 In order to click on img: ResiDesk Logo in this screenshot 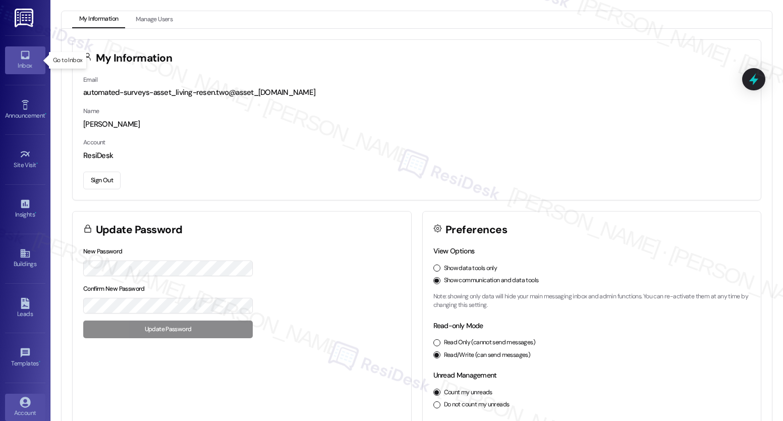, I will do `click(25, 18)`.